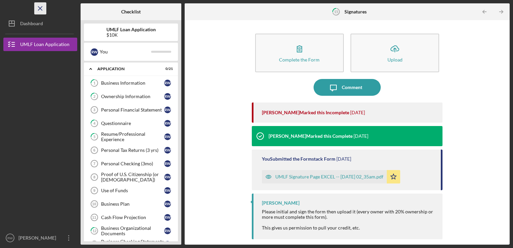  Describe the element at coordinates (347, 87) in the screenshot. I see `button: Comment` at that location.